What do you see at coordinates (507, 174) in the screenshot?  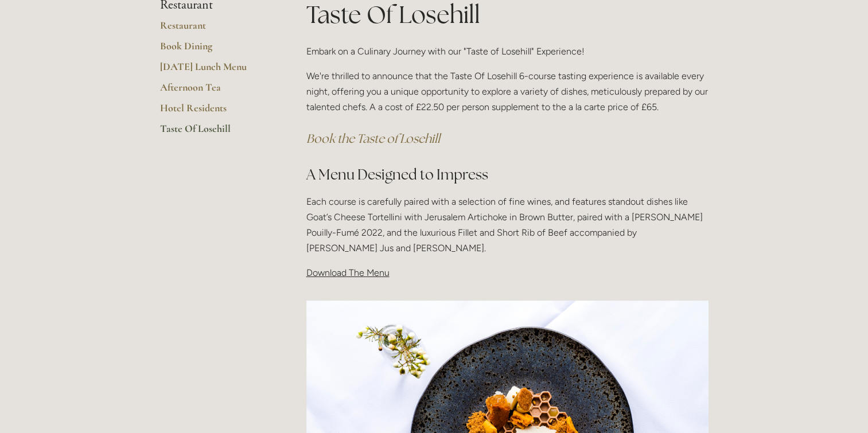 I see `h2: A Menu Designed to Impress` at bounding box center [507, 174].